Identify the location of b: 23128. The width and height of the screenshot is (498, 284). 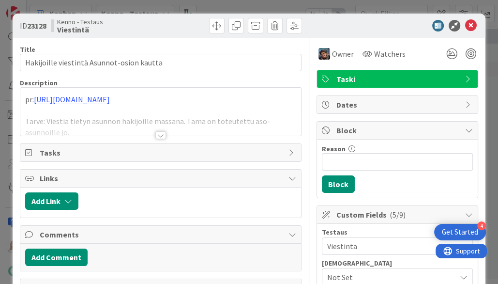
(37, 26).